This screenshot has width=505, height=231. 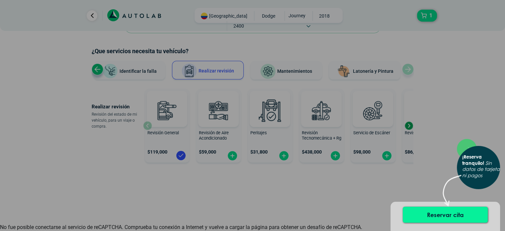 What do you see at coordinates (445, 214) in the screenshot?
I see `button: Reservar cita` at bounding box center [445, 214].